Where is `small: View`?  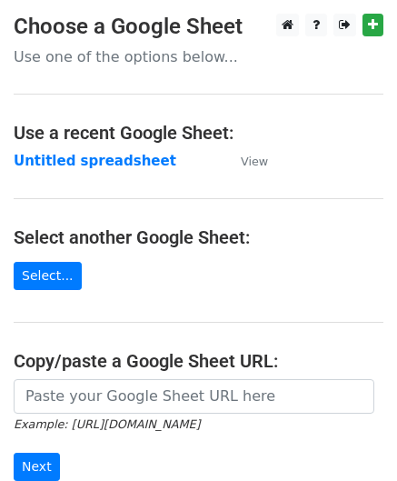
small: View is located at coordinates (255, 161).